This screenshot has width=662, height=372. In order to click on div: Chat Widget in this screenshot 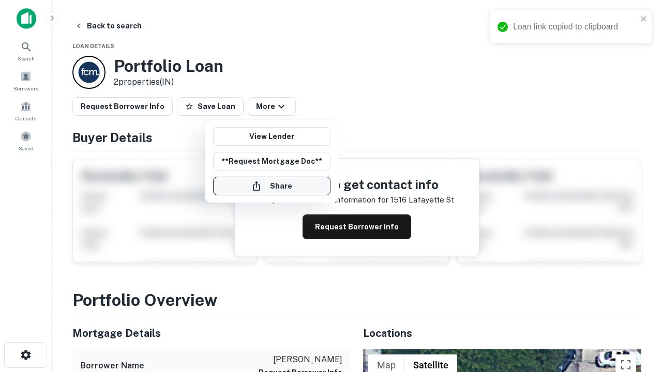, I will do `click(636, 281)`.